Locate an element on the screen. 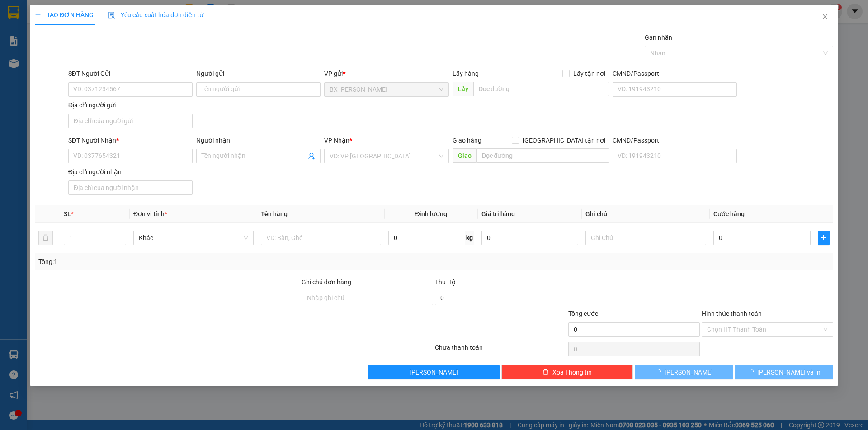  div: Người gửi is located at coordinates (258, 74).